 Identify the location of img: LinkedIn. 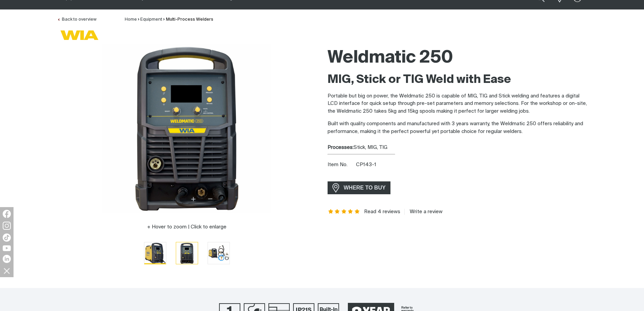
(7, 259).